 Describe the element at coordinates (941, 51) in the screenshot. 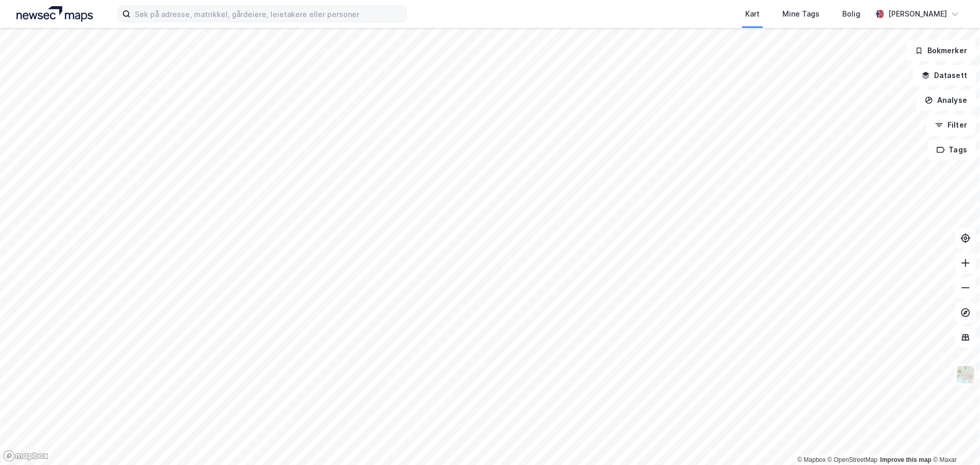

I see `button: Bokmerker` at that location.